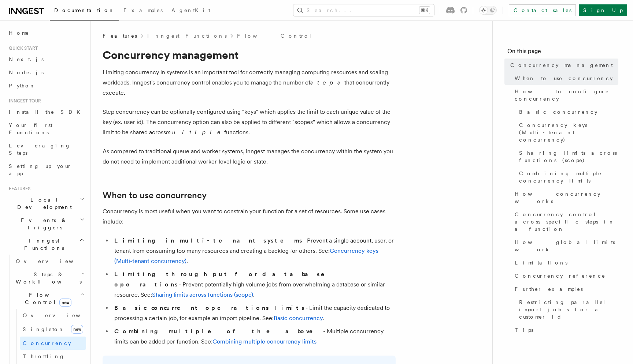  What do you see at coordinates (569, 310) in the screenshot?
I see `span: Restricting parallel import jobs for a customer id` at bounding box center [569, 310].